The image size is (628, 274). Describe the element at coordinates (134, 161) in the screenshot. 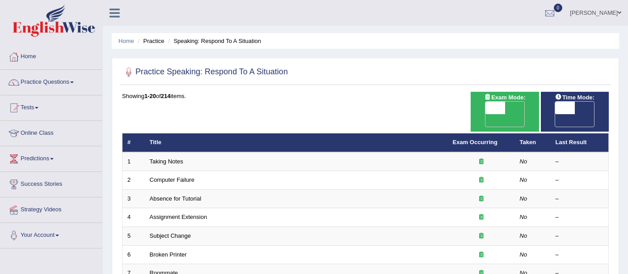

I see `td: 1` at that location.